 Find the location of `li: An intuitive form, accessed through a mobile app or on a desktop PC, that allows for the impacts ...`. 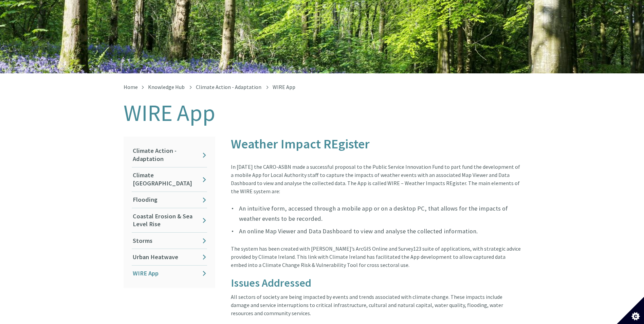

li: An intuitive form, accessed through a mobile app or on a desktop PC, that allows for the impacts ... is located at coordinates (376, 214).